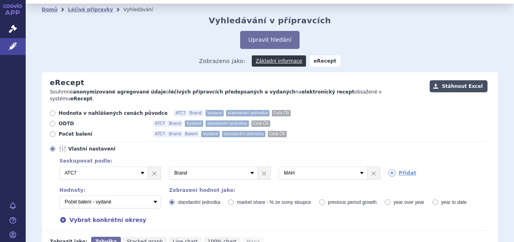  Describe the element at coordinates (67, 83) in the screenshot. I see `h2: eRecept` at that location.